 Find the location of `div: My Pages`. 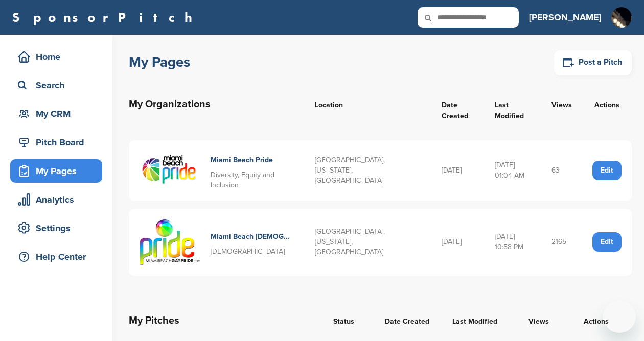

div: My Pages is located at coordinates (59, 171).